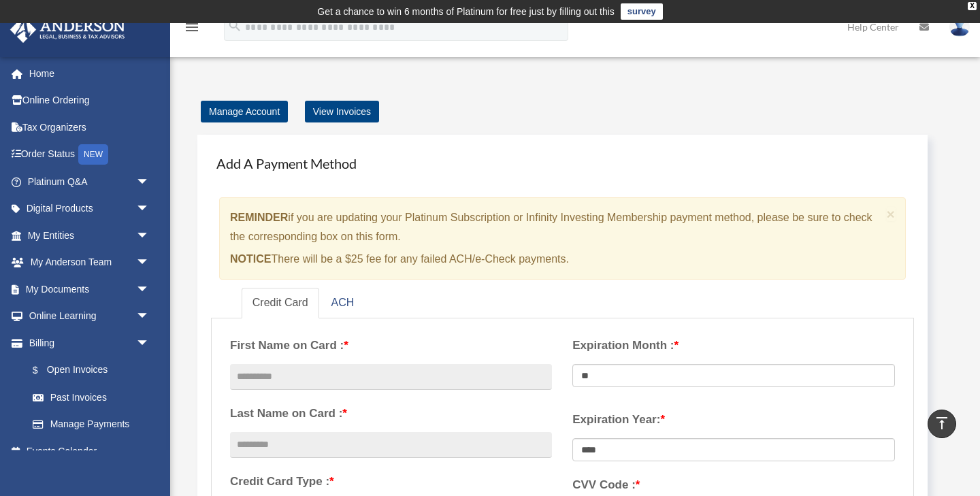 Image resolution: width=980 pixels, height=496 pixels. I want to click on strong: NOTICE, so click(250, 259).